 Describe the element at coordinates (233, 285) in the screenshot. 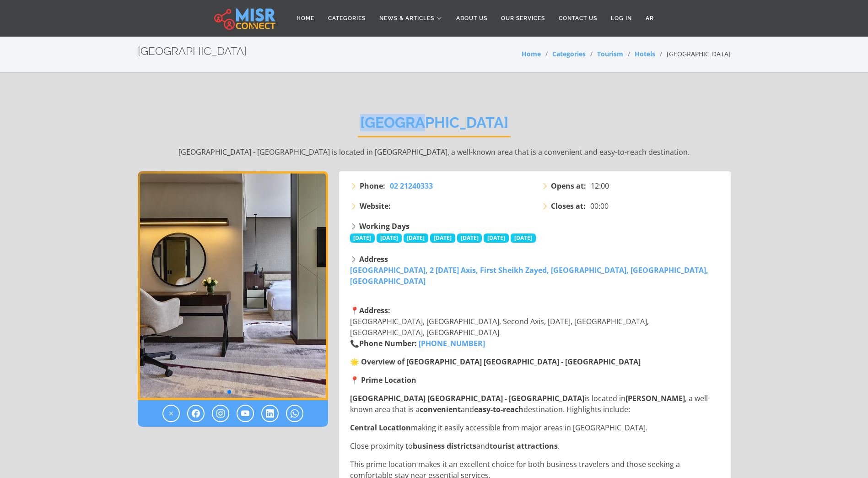

I see `div: 3 / 6` at that location.